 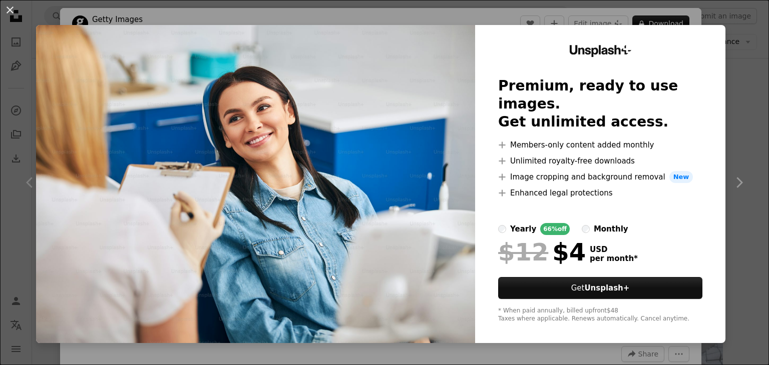 What do you see at coordinates (600, 145) in the screenshot?
I see `li: Members-only content added monthly` at bounding box center [600, 145].